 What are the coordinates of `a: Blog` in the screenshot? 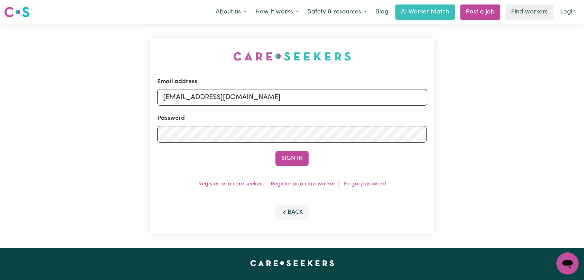 It's located at (382, 12).